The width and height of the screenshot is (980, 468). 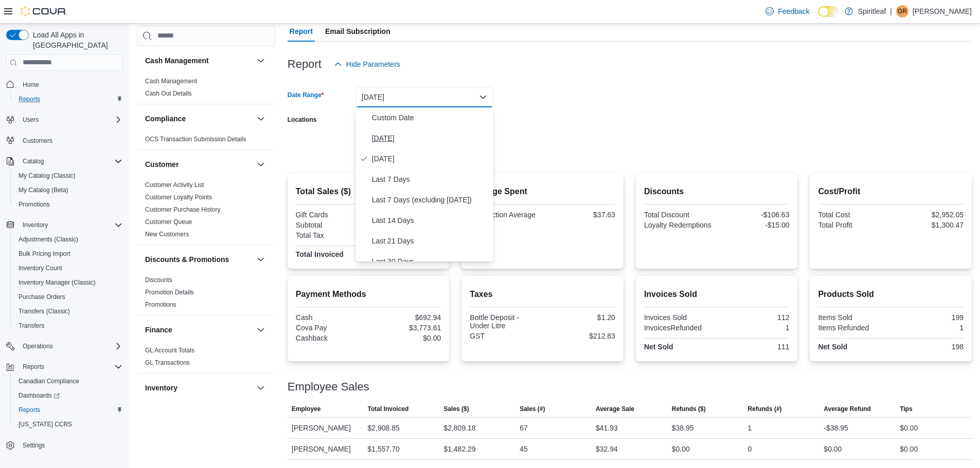 What do you see at coordinates (31, 84) in the screenshot?
I see `a: Home` at bounding box center [31, 84].